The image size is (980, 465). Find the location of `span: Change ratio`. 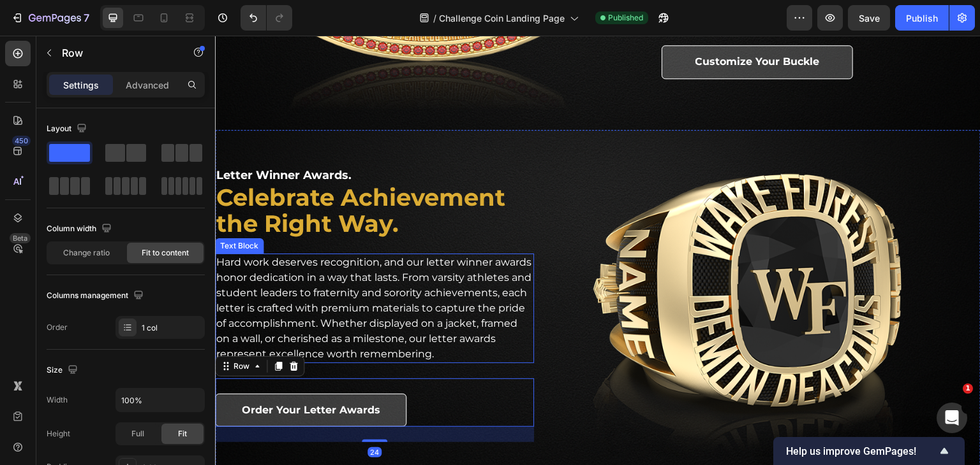

span: Change ratio is located at coordinates (86, 253).